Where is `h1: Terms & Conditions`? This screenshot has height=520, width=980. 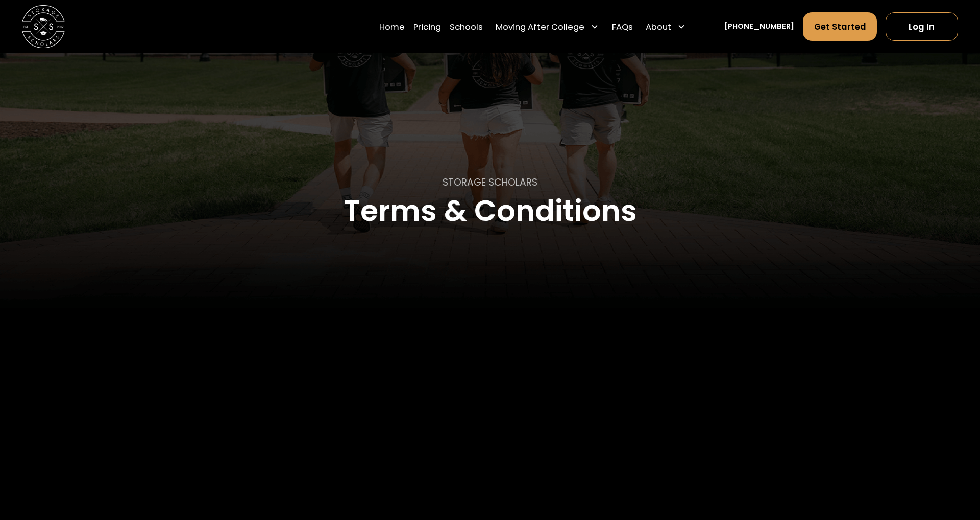
h1: Terms & Conditions is located at coordinates (490, 210).